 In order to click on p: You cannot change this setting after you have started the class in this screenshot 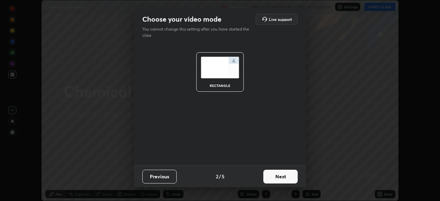, I will do `click(198, 32)`.